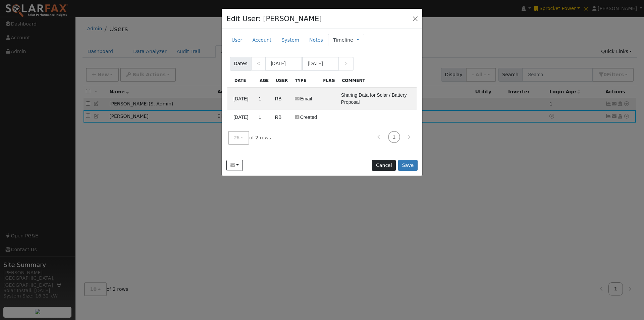 The width and height of the screenshot is (644, 320). I want to click on a: Timeline, so click(343, 40).